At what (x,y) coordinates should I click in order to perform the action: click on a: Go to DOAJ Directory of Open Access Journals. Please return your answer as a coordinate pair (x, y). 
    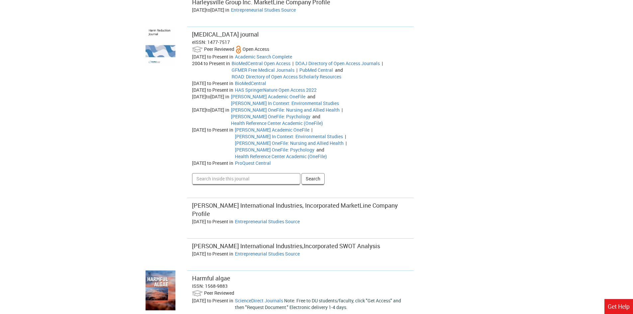
    Looking at the image, I should click on (338, 63).